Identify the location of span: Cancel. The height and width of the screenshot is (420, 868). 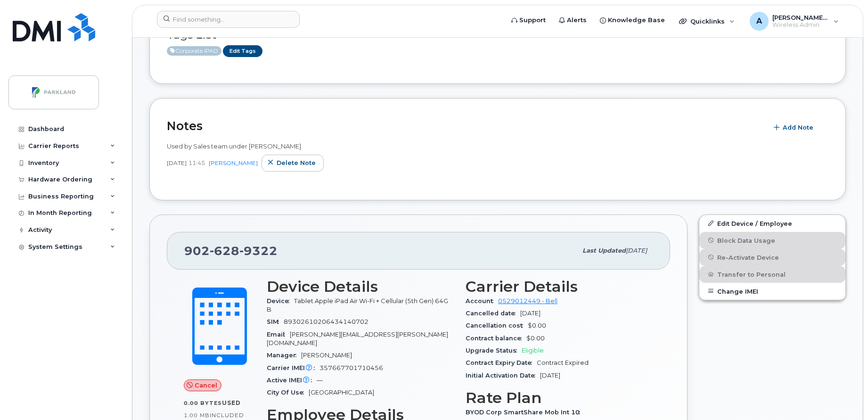
(206, 385).